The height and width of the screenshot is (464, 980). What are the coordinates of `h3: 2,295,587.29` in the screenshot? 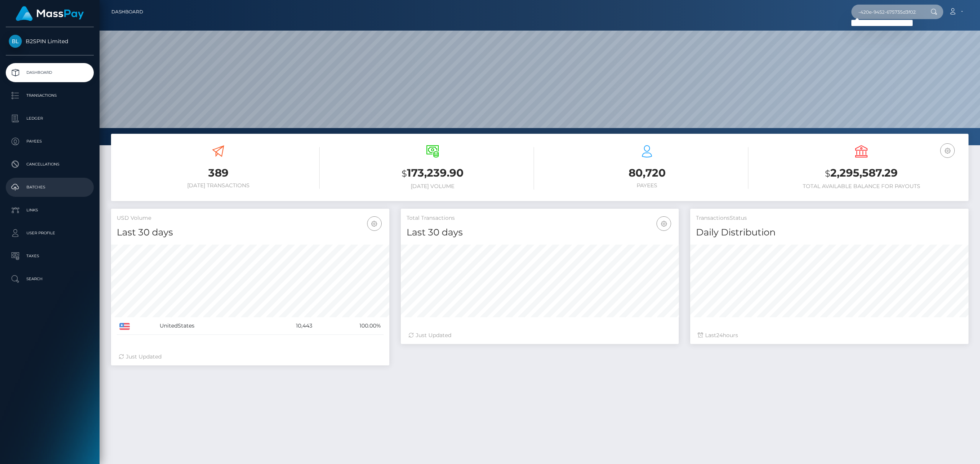 It's located at (861, 173).